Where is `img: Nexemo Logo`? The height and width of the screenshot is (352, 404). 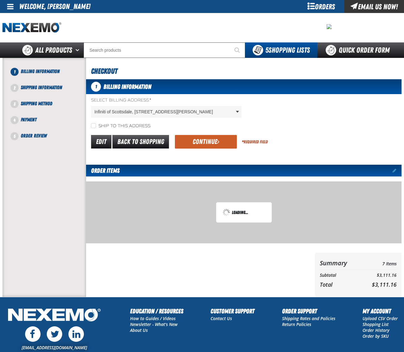
img: Nexemo Logo is located at coordinates (54, 316).